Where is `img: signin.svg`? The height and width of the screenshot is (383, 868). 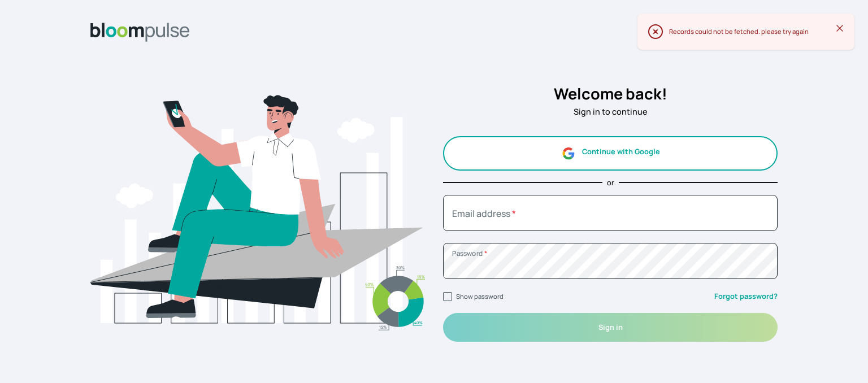
img: signin.svg is located at coordinates (258, 213).